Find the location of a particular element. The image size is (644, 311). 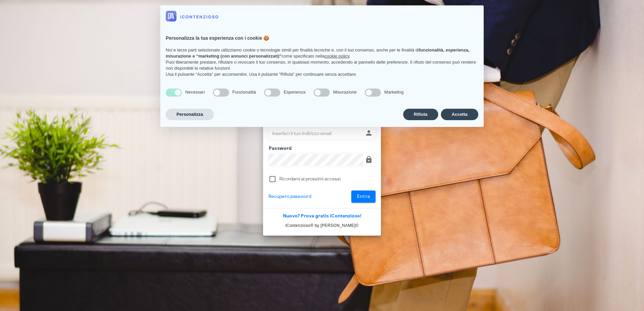

a: Recupero password is located at coordinates (290, 196).